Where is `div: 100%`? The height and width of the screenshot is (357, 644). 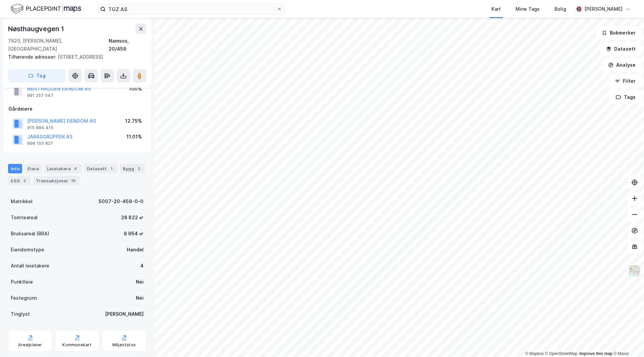 div: 100% is located at coordinates (135, 89).